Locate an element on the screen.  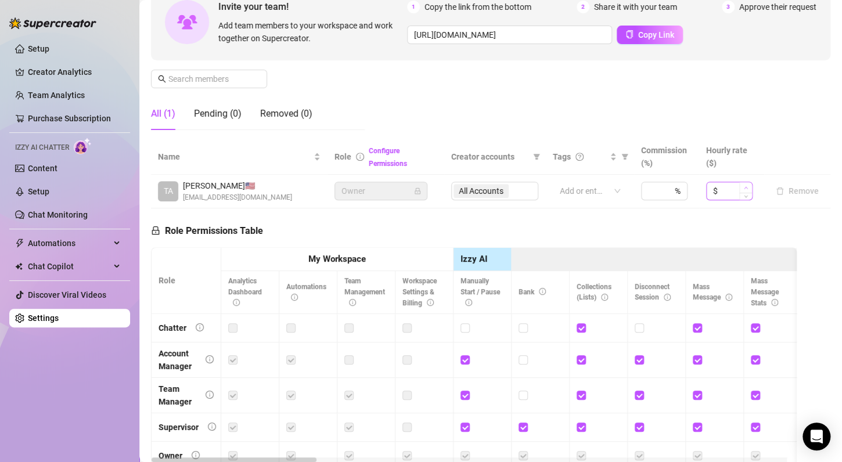
div: Owner is located at coordinates (170, 456).